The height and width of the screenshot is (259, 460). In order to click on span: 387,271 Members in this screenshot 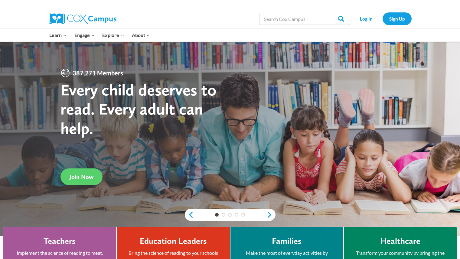, I will do `click(98, 73)`.